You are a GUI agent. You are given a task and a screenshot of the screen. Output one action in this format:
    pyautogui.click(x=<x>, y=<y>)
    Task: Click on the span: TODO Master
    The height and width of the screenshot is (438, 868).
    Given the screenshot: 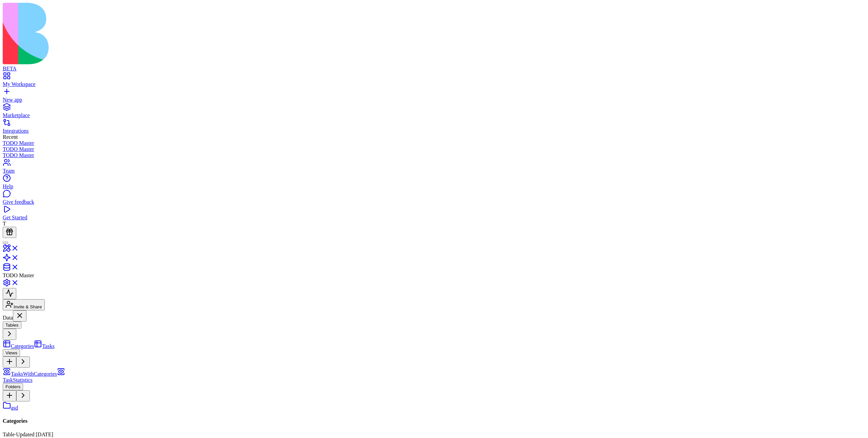 What is the action you would take?
    pyautogui.click(x=18, y=276)
    